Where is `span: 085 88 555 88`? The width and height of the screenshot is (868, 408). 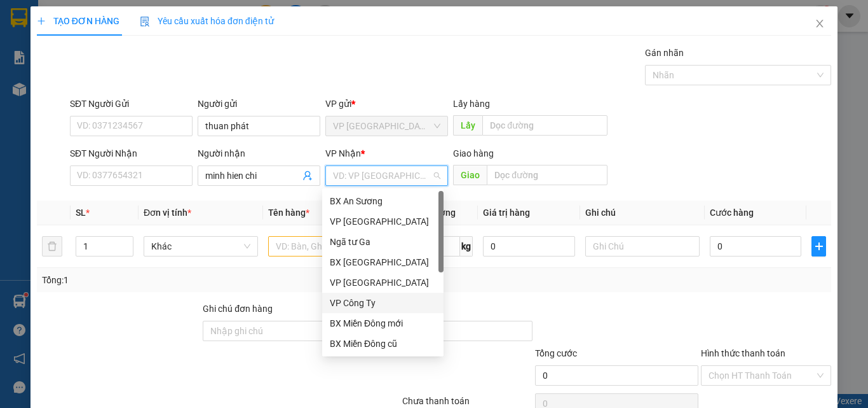 span: 085 88 555 88 is located at coordinates (111, 57).